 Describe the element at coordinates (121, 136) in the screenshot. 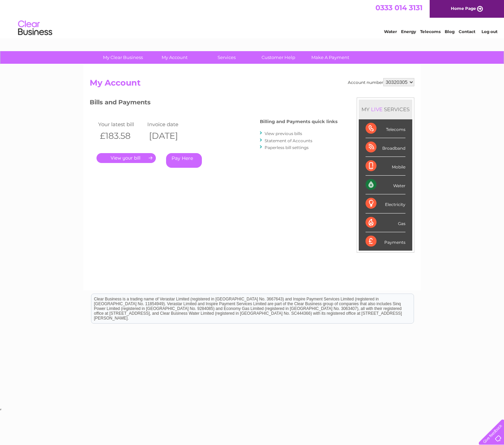

I see `th: £183.58` at that location.